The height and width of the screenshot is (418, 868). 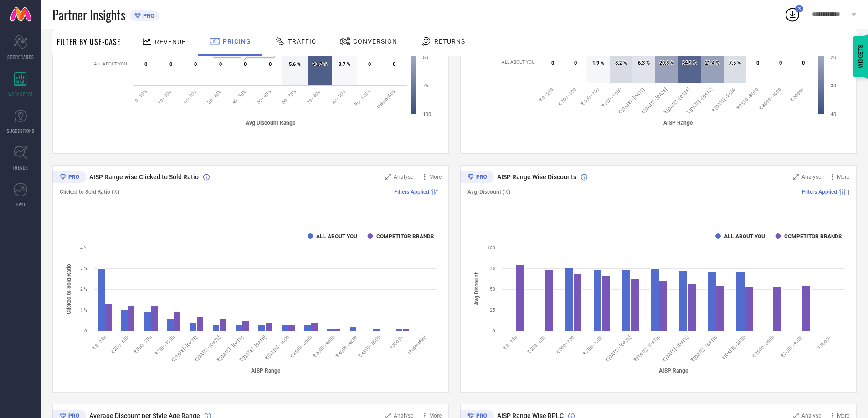 I want to click on text: 1.9 %, so click(x=598, y=63).